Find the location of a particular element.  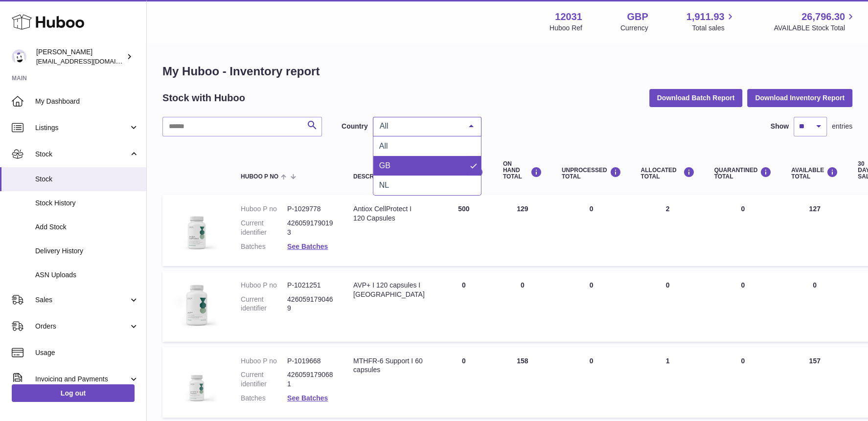

span: Invoicing and Payments is located at coordinates (82, 379).